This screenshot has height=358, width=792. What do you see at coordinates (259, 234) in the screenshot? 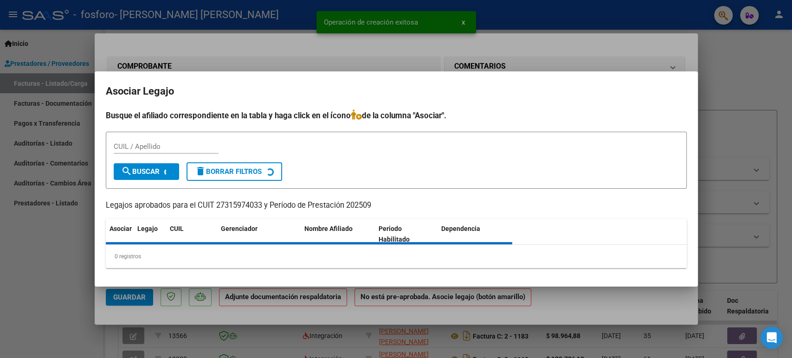
I see `datatable-header-cell: Gerenciador` at bounding box center [259, 234].